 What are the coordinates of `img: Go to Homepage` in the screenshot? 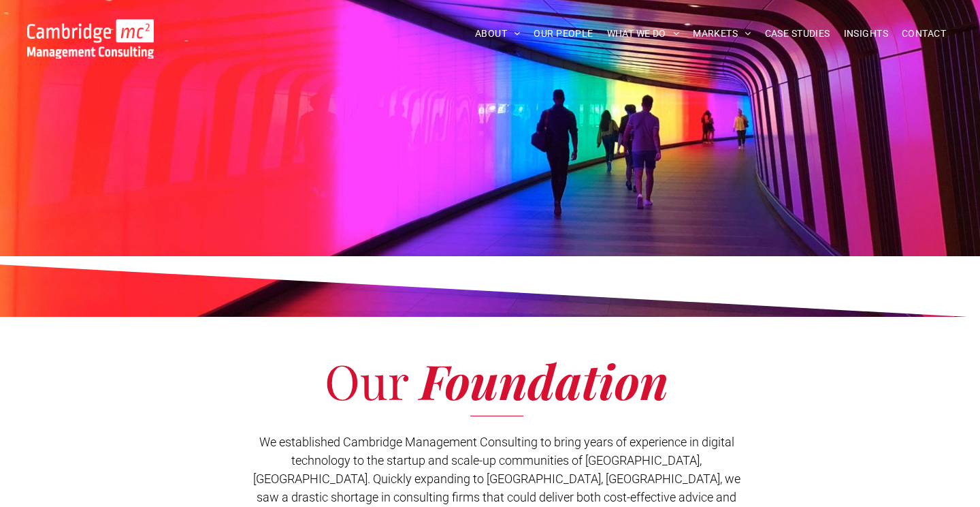 It's located at (91, 39).